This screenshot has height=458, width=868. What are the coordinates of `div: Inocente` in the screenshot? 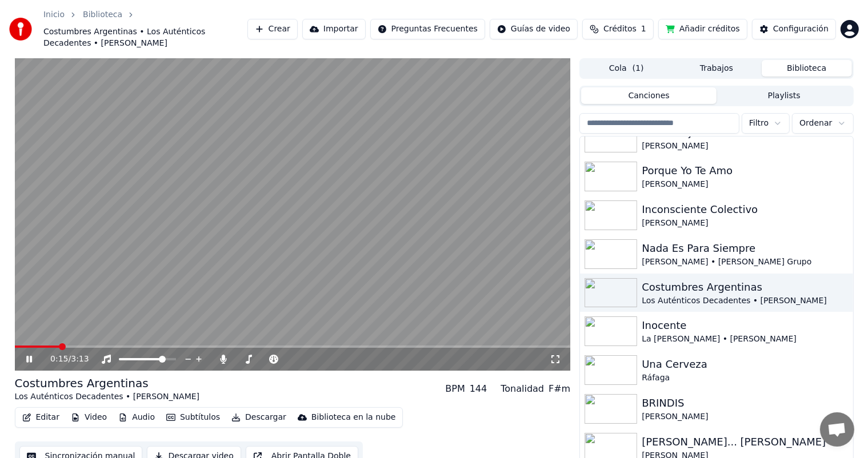 It's located at (745, 325).